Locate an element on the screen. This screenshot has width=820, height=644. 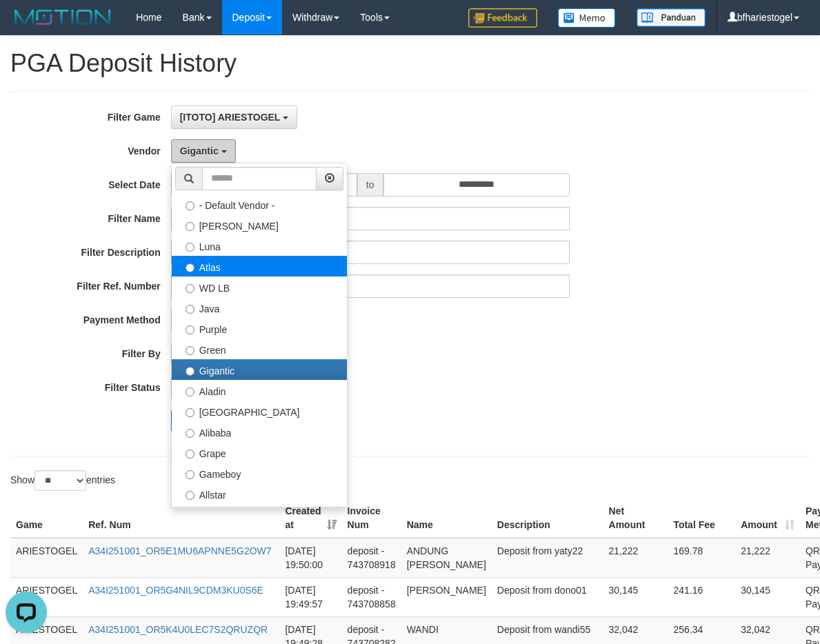
span: to is located at coordinates (370, 185).